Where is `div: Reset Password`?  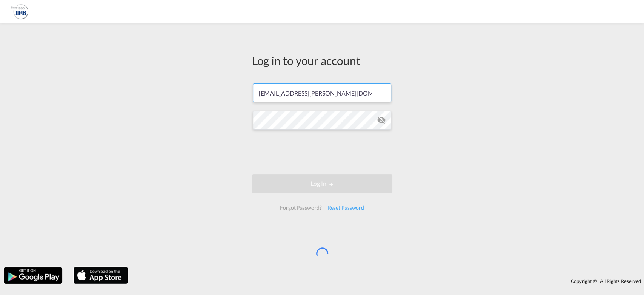 div: Reset Password is located at coordinates (346, 208).